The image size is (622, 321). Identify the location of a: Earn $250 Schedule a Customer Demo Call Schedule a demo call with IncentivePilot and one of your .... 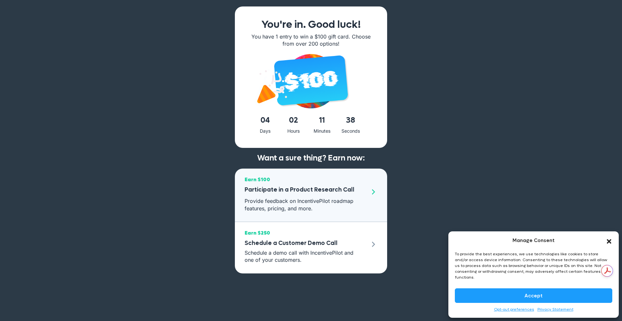
(311, 248).